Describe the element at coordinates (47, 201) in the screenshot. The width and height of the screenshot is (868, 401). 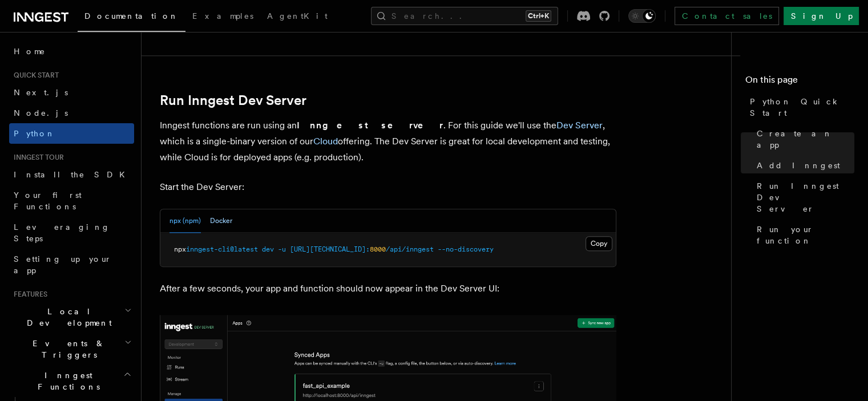
I see `span: Your first Functions` at that location.